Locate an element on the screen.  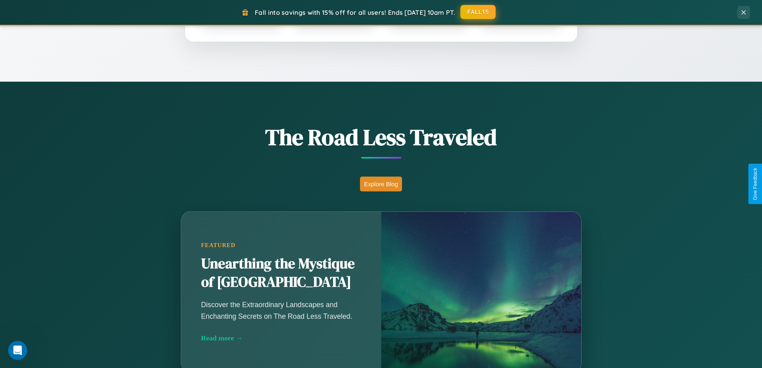
div: Give Feedback is located at coordinates (755, 184).